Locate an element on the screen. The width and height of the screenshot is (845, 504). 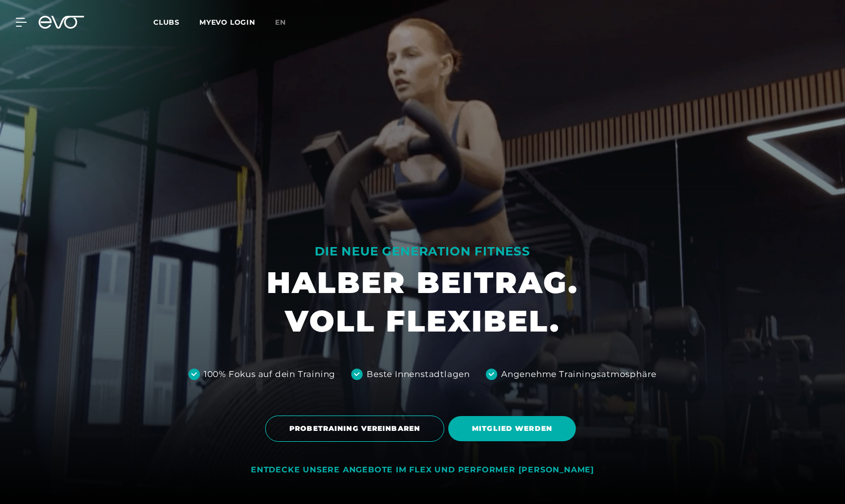
a: en is located at coordinates (286, 22).